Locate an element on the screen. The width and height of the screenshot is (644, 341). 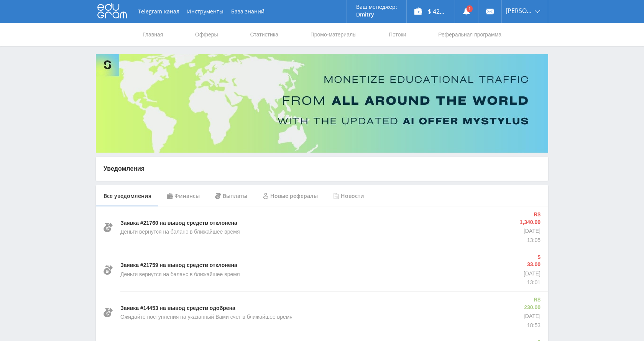
p: 18:53 is located at coordinates (530, 326).